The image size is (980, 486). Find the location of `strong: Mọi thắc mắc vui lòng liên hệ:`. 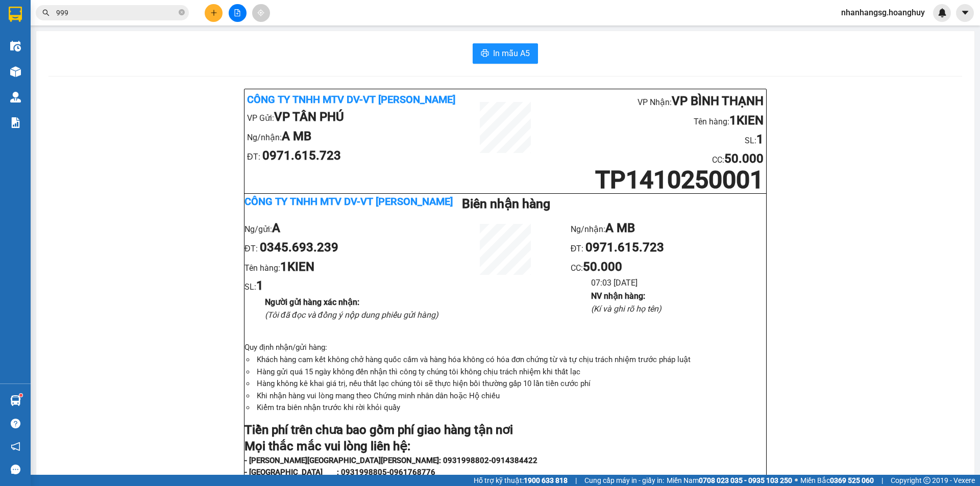

strong: Mọi thắc mắc vui lòng liên hệ: is located at coordinates (327, 447).